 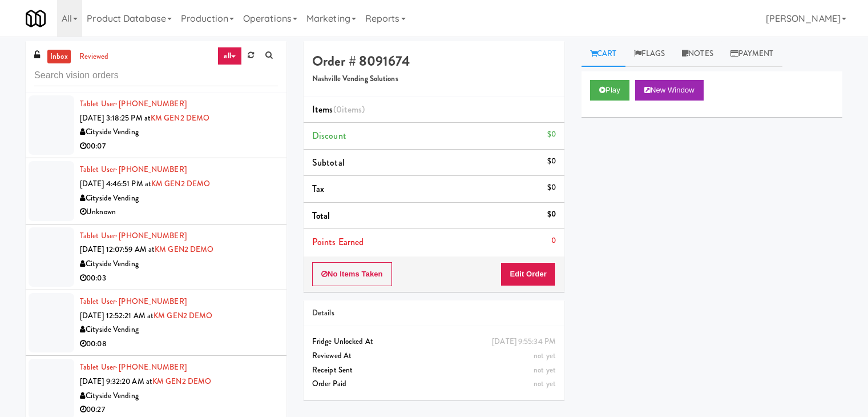 I want to click on h4: Order # 8091674, so click(x=434, y=61).